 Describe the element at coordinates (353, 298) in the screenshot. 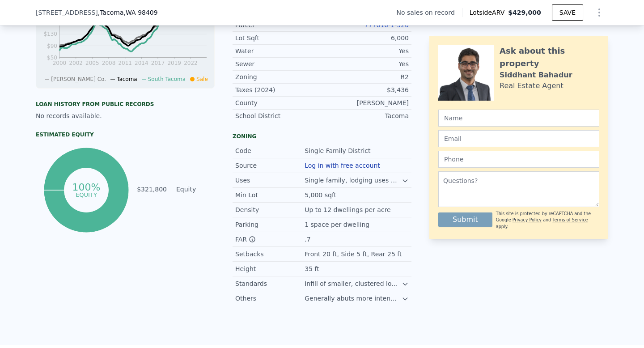

I see `div: Generally abuts more intense residential and commercial areas.` at that location.